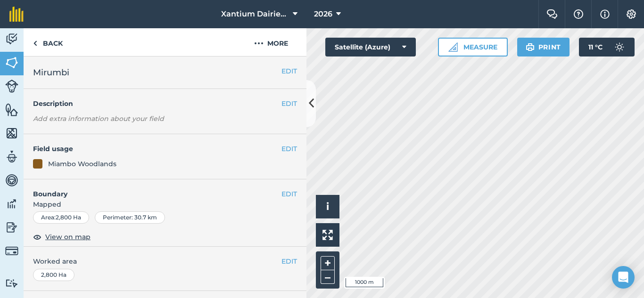 Image resolution: width=644 pixels, height=298 pixels. I want to click on button: i, so click(328, 207).